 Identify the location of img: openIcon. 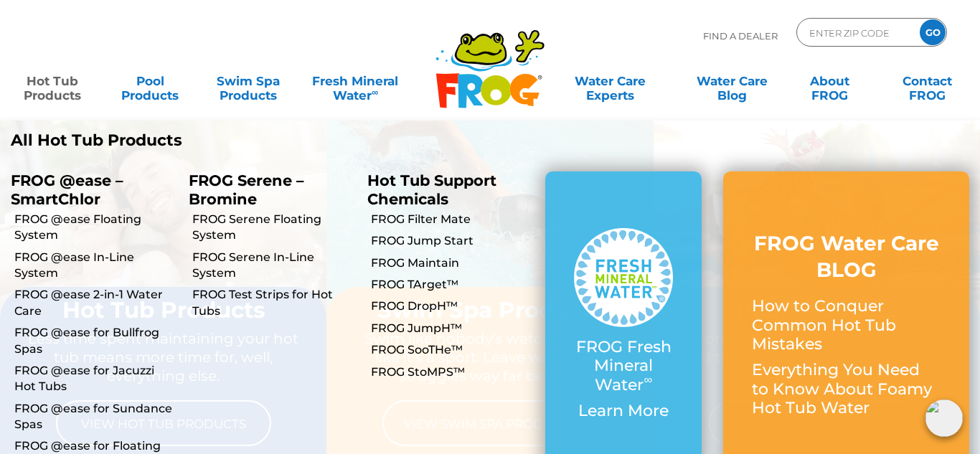
(944, 418).